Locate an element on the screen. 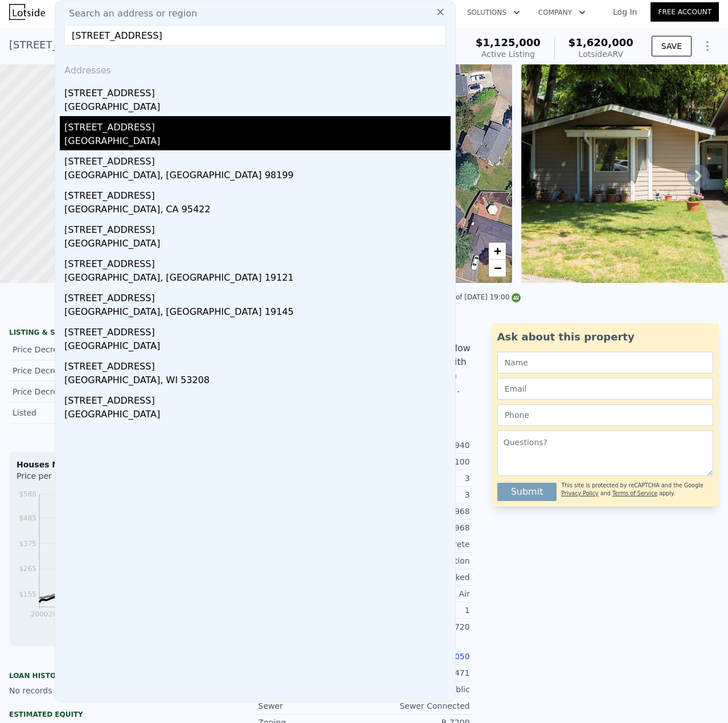 This screenshot has height=723, width=728. img: NWMLS Logo is located at coordinates (516, 298).